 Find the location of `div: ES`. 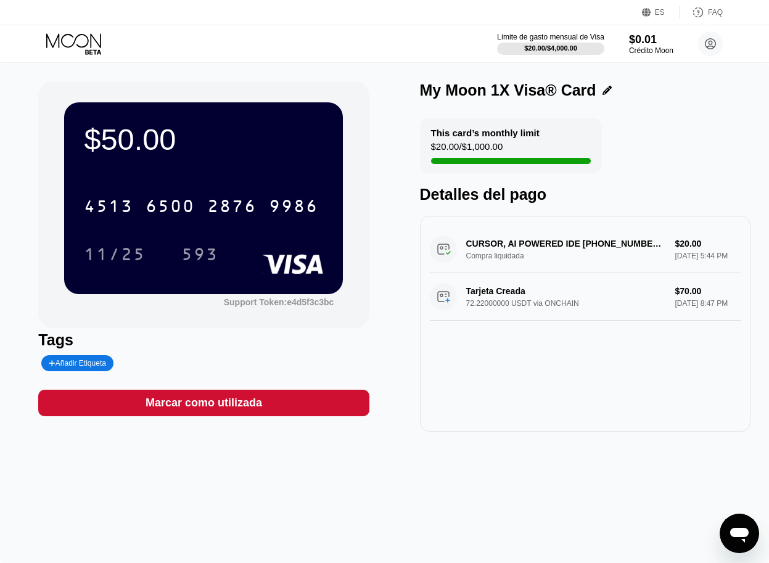

div: ES is located at coordinates (660, 12).